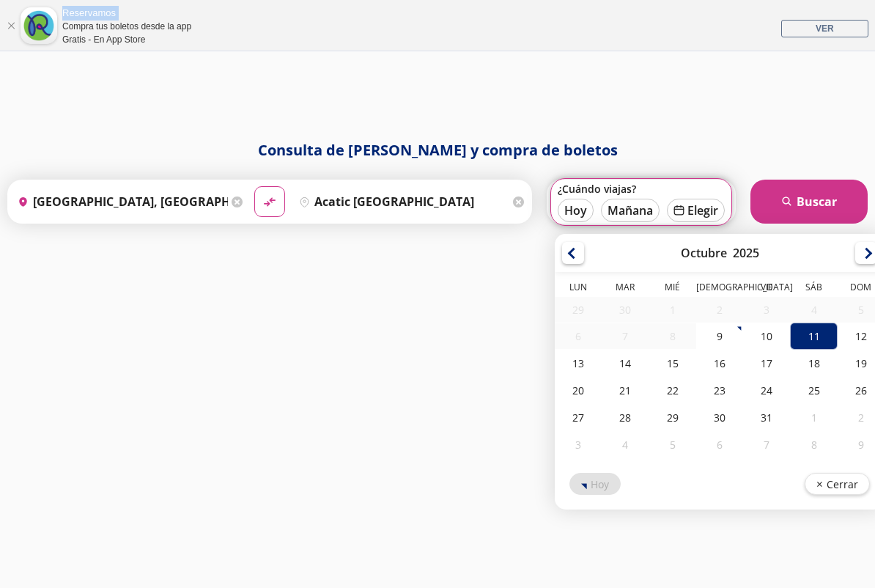  What do you see at coordinates (767, 390) in the screenshot?
I see `div: 24-Oct-25` at bounding box center [767, 390].